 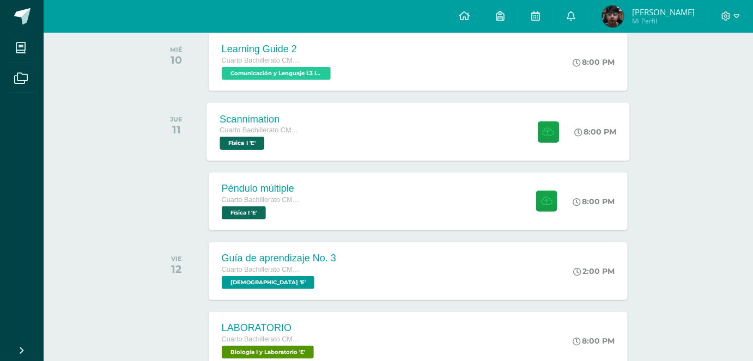 What do you see at coordinates (177, 269) in the screenshot?
I see `div: 12` at bounding box center [177, 269].